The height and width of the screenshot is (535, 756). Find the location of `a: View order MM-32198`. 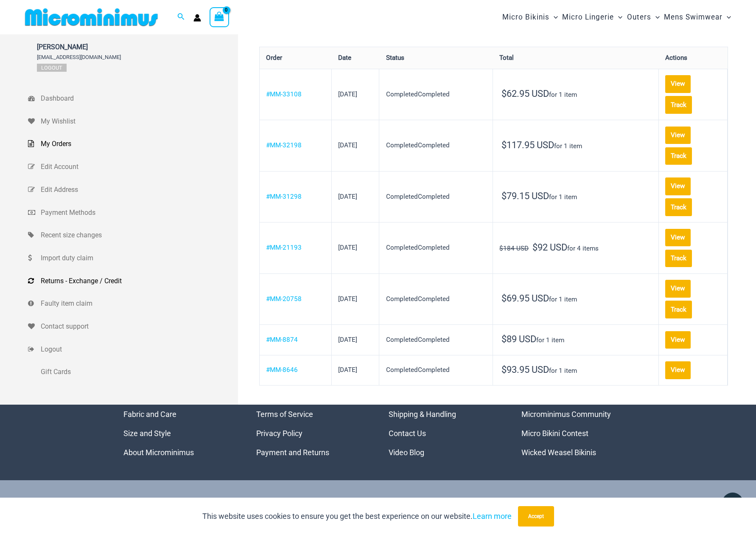

a: View order MM-32198 is located at coordinates (678, 135).